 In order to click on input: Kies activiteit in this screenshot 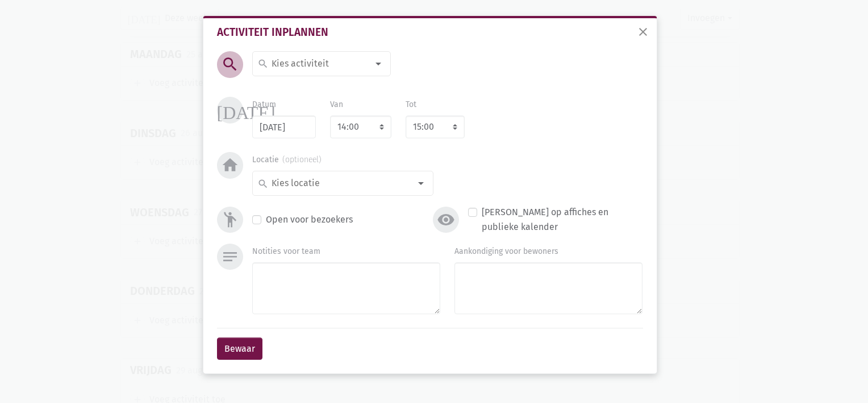, I will do `click(318, 64)`.